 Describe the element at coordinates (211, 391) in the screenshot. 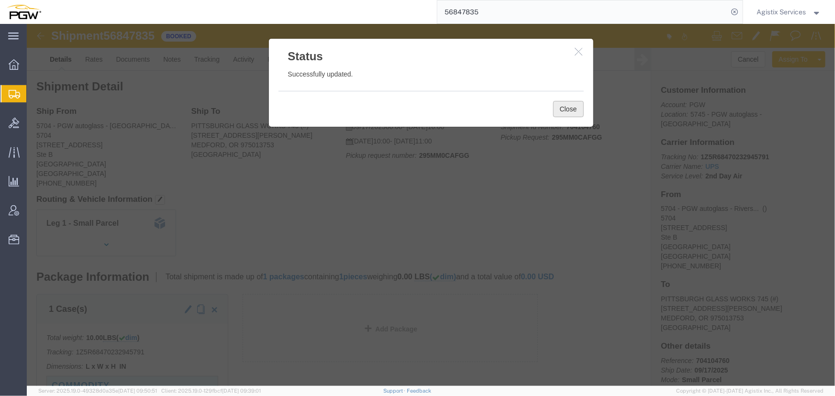

I see `span: Client: 2025.19.0-129fbcf` at that location.